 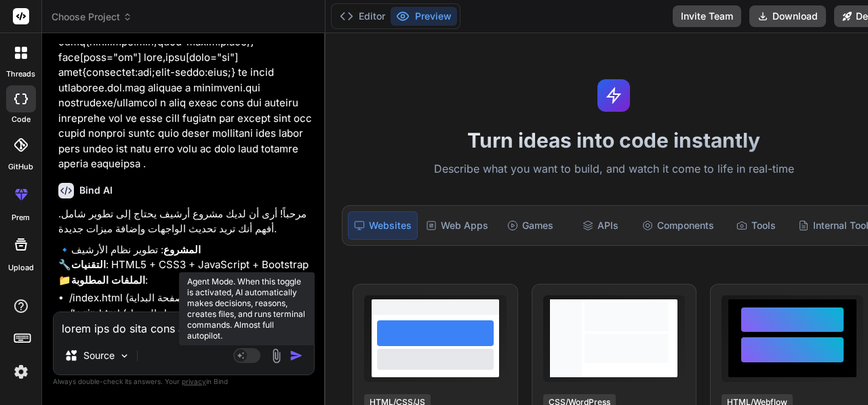 What do you see at coordinates (21, 268) in the screenshot?
I see `label: Upload` at bounding box center [21, 268].